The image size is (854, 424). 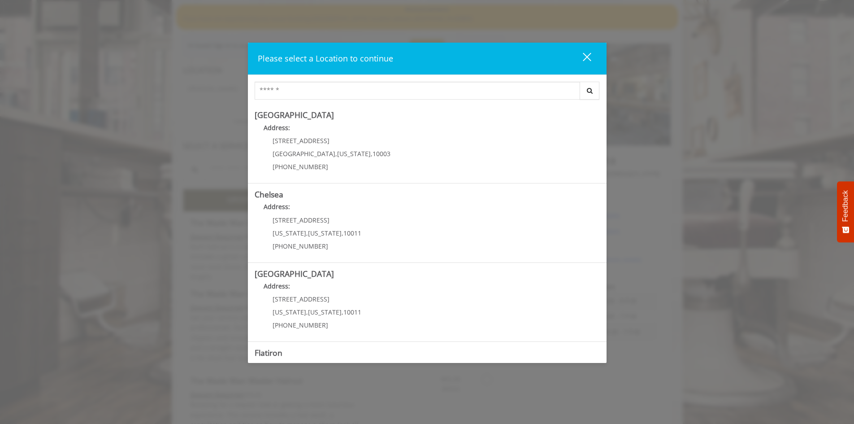 What do you see at coordinates (325, 58) in the screenshot?
I see `span: Please select a Location to continue` at bounding box center [325, 58].